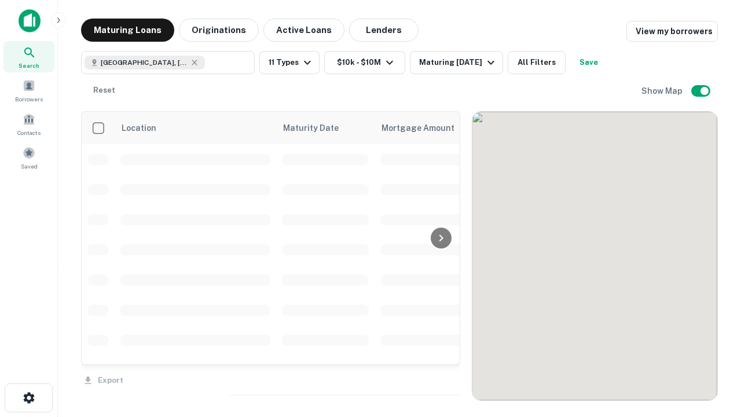 The height and width of the screenshot is (417, 741). What do you see at coordinates (29, 158) in the screenshot?
I see `a: Saved` at bounding box center [29, 158].